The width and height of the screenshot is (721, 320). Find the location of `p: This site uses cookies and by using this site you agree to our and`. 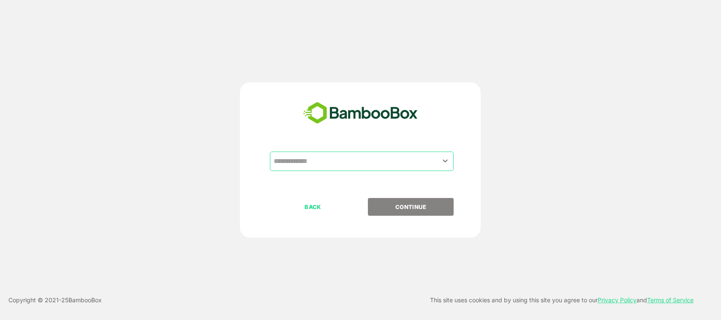

p: This site uses cookies and by using this site you agree to our and is located at coordinates (562, 300).